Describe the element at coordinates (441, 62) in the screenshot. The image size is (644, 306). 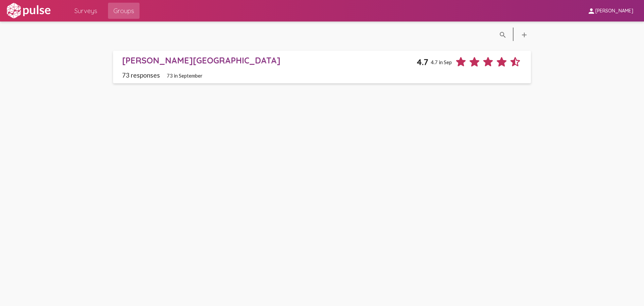
I see `span: 4.7 in Sep` at that location.